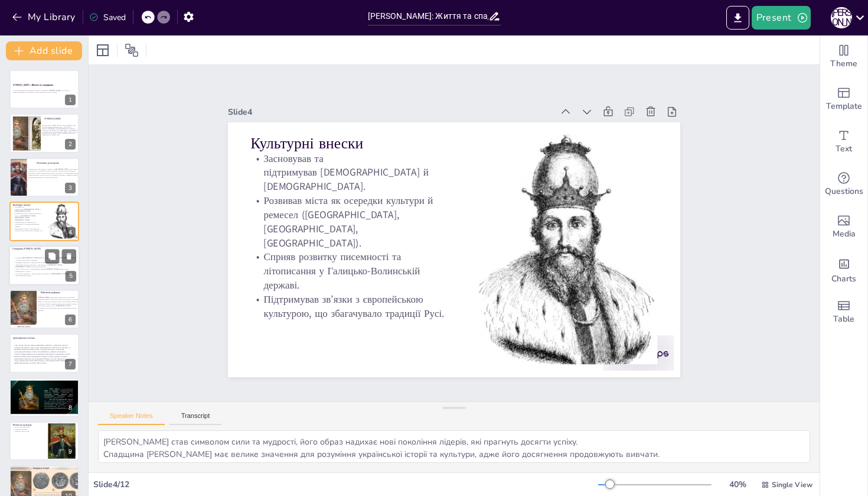  I want to click on div: 2, so click(70, 144).